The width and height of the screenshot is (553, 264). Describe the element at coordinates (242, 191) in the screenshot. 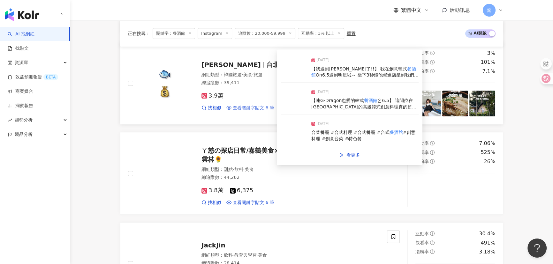

I see `span: 6,375` at that location.